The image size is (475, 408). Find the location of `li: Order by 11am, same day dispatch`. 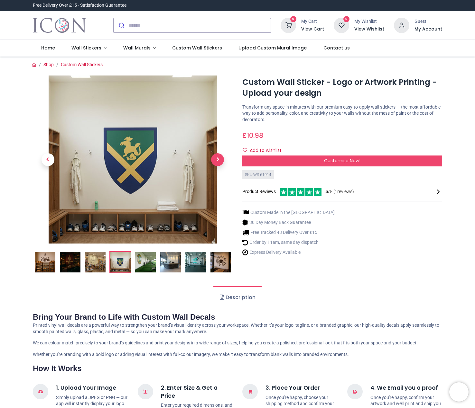

li: Order by 11am, same day dispatch is located at coordinates (288, 242).